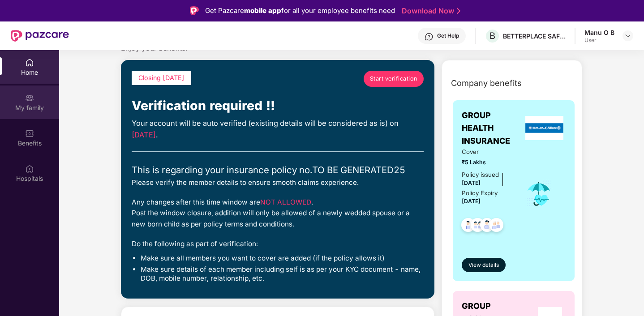 Image resolution: width=644 pixels, height=316 pixels. Describe the element at coordinates (599, 32) in the screenshot. I see `div: Manu O B` at that location.